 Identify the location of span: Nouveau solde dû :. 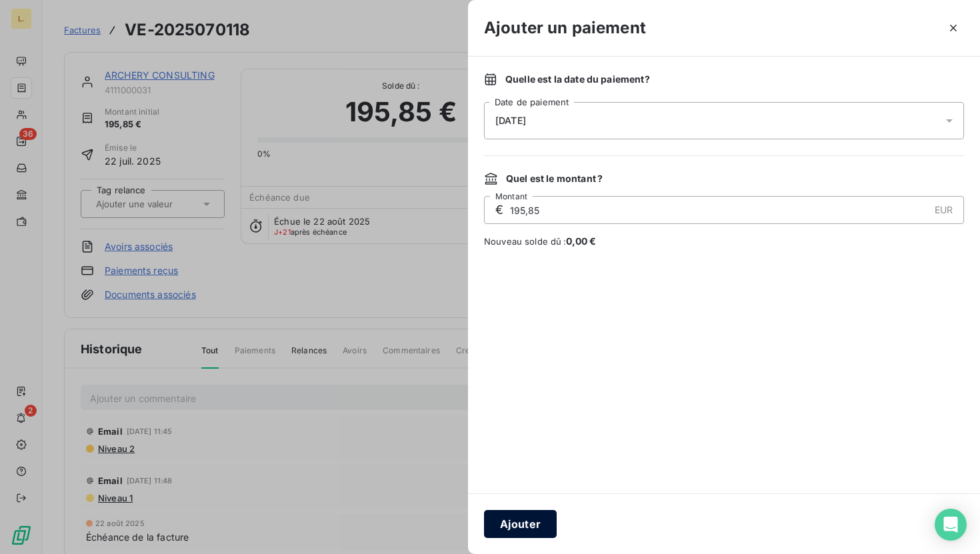
(724, 241).